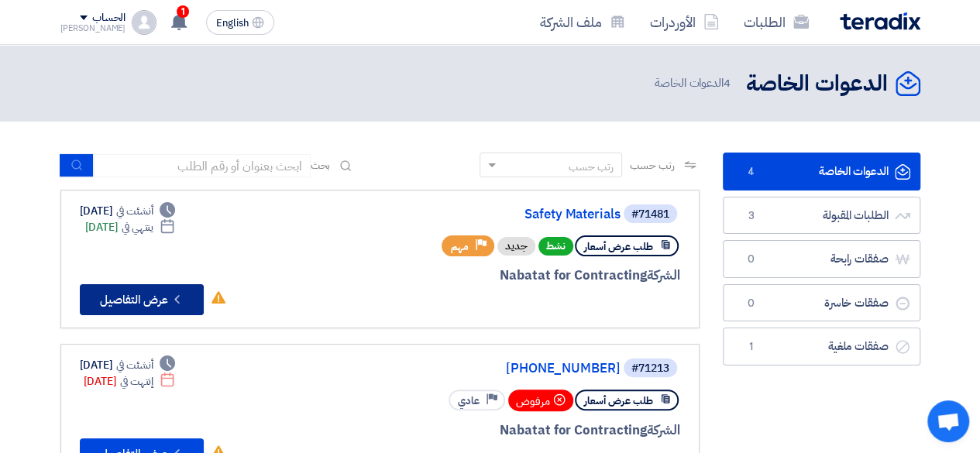 The image size is (980, 453). I want to click on h2: الدعوات الخاصة, so click(816, 84).